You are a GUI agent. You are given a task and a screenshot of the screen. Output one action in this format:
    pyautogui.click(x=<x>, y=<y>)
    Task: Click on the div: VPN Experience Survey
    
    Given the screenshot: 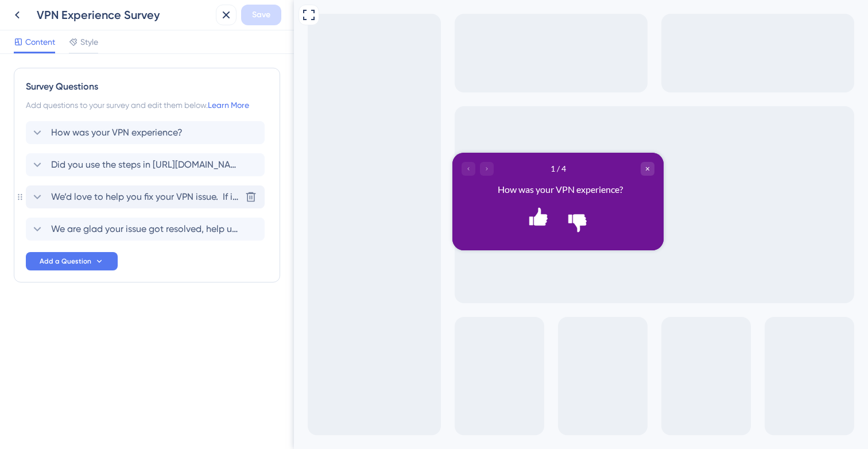 What is the action you would take?
    pyautogui.click(x=124, y=15)
    